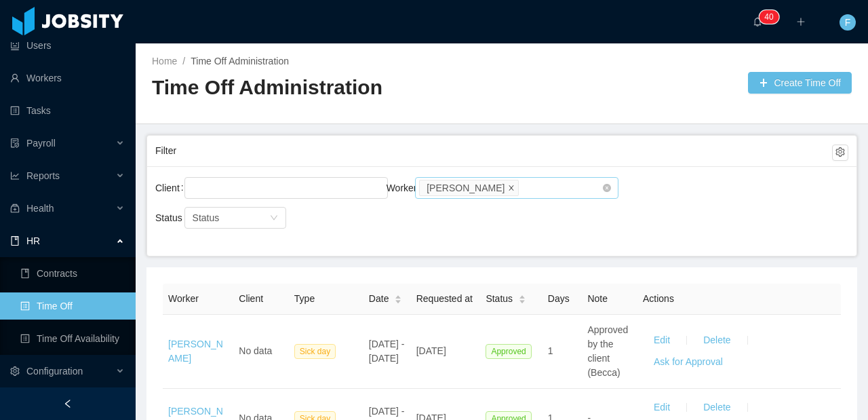 The height and width of the screenshot is (420, 868). What do you see at coordinates (67, 111) in the screenshot?
I see `a: icon: profileTasks` at bounding box center [67, 111].